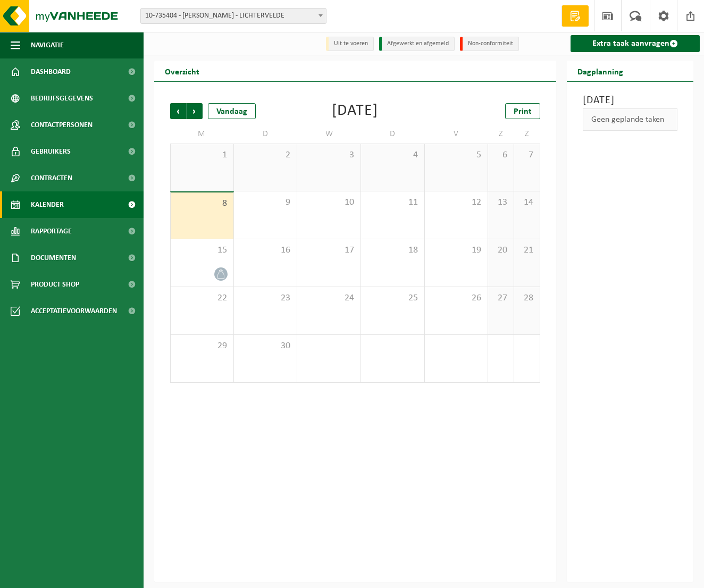  Describe the element at coordinates (329, 203) in the screenshot. I see `span: 10` at that location.